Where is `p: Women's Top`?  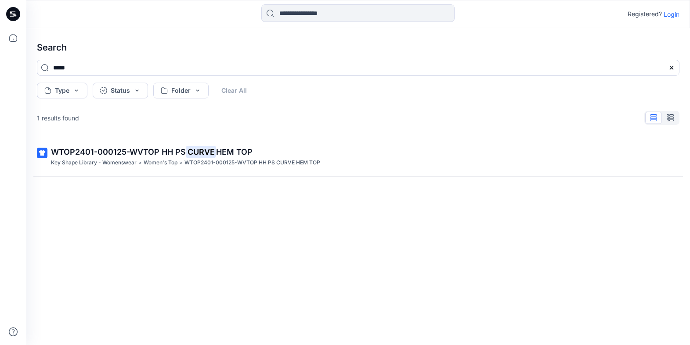
p: Women's Top is located at coordinates (160, 163).